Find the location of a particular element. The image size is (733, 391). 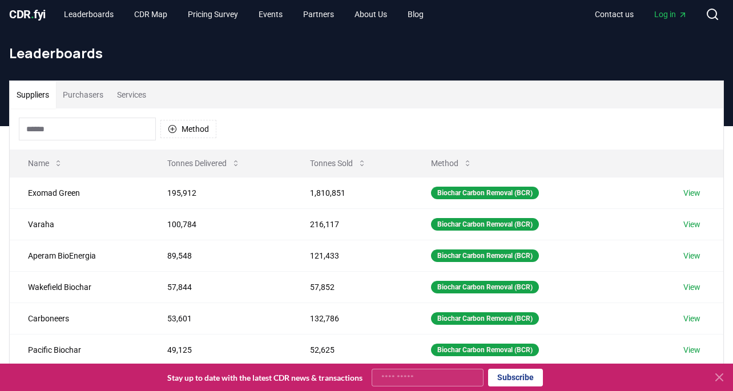

td: Varaha is located at coordinates (79, 224).